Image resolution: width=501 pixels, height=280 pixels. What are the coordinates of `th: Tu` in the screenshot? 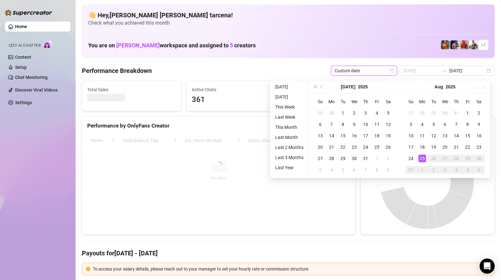 It's located at (434, 101).